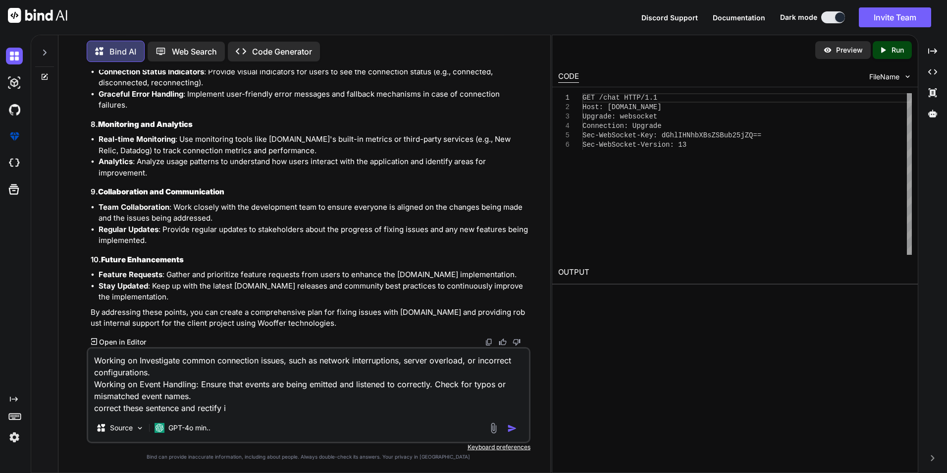  I want to click on h3: 8., so click(310, 124).